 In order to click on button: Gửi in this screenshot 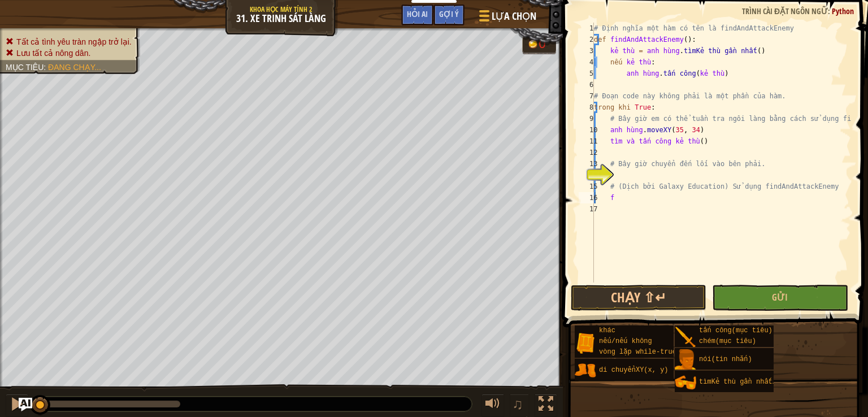, I will do `click(780, 298)`.